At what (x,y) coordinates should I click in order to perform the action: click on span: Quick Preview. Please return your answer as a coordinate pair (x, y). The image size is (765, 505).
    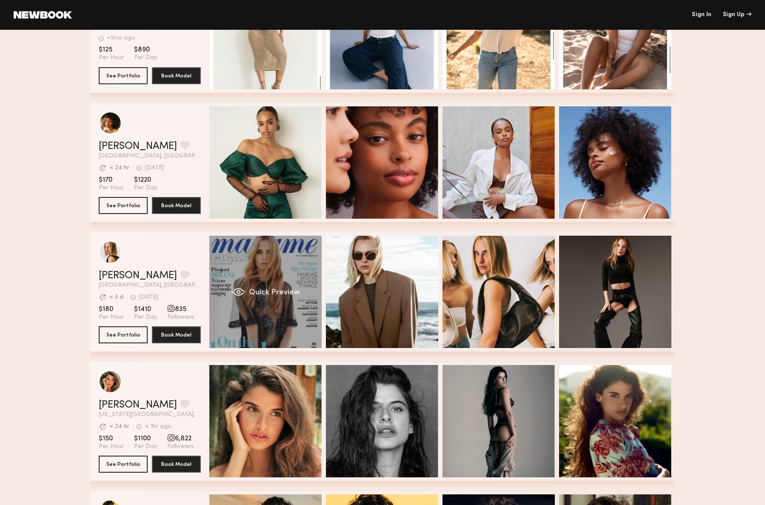
    Looking at the image, I should click on (274, 293).